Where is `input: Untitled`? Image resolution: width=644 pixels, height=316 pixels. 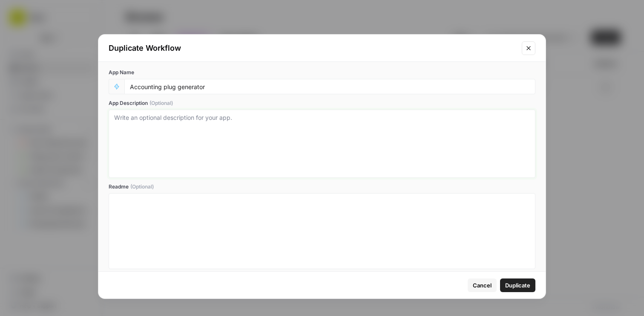 input: Untitled is located at coordinates (329, 86).